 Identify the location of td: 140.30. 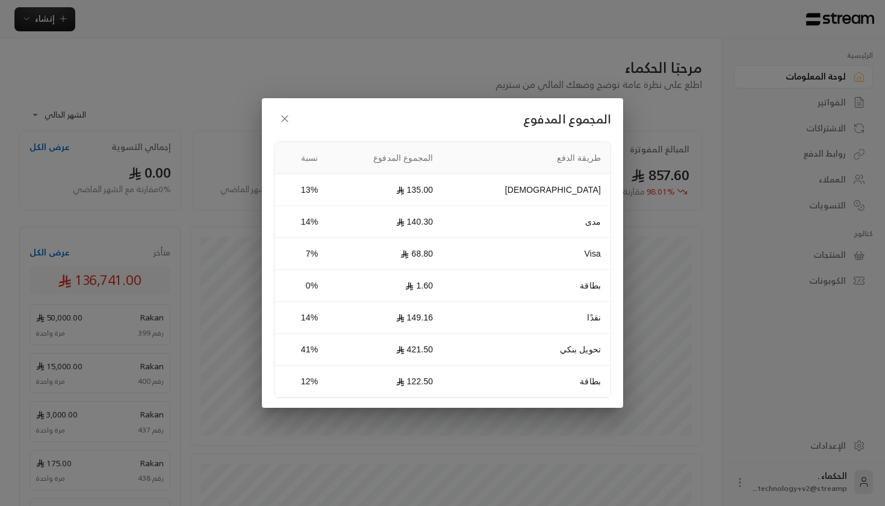
(385, 222).